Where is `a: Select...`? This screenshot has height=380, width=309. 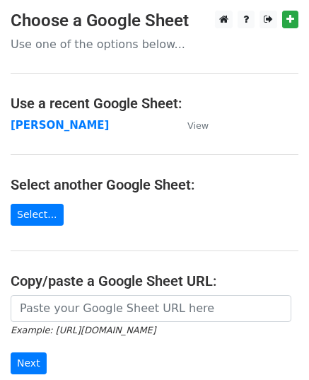 a: Select... is located at coordinates (37, 215).